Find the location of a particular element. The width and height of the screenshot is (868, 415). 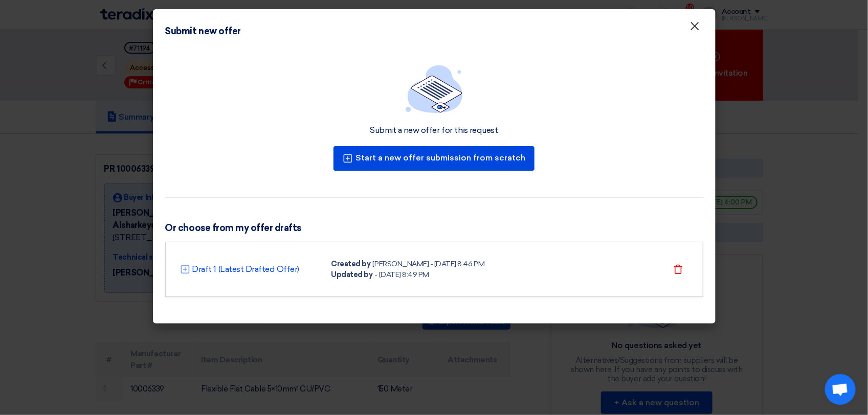

h3: Or choose from my offer drafts is located at coordinates (434, 228).